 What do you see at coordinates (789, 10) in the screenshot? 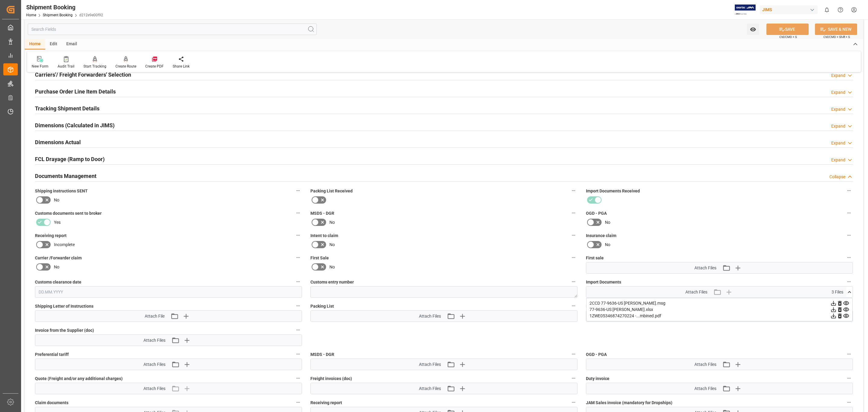
I see `button: JIMS` at bounding box center [789, 10].